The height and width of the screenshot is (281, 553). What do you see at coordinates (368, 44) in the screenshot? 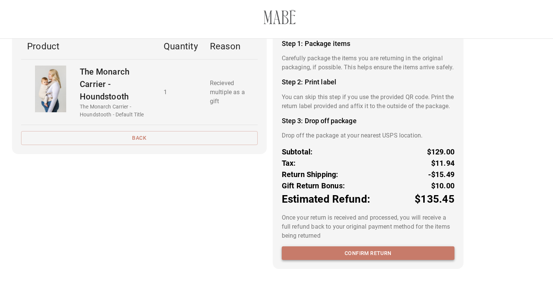
I see `h4: Step 1: Package items` at bounding box center [368, 44].